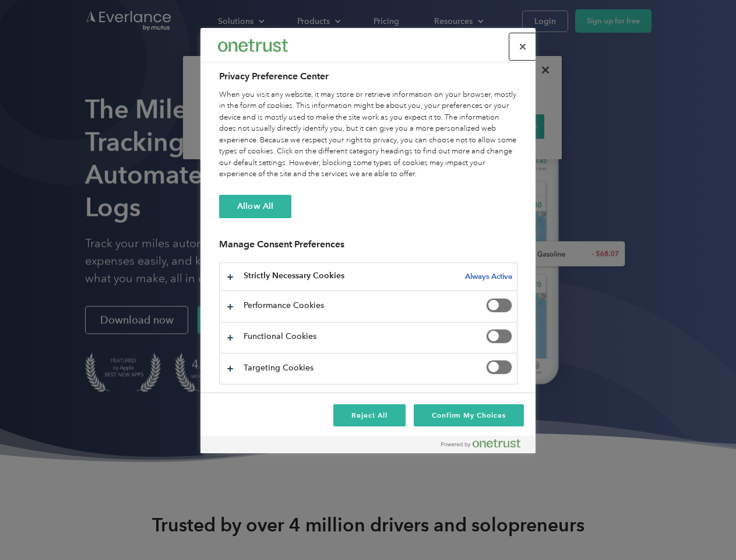 This screenshot has width=736, height=560. I want to click on button: Reject All, so click(370, 415).